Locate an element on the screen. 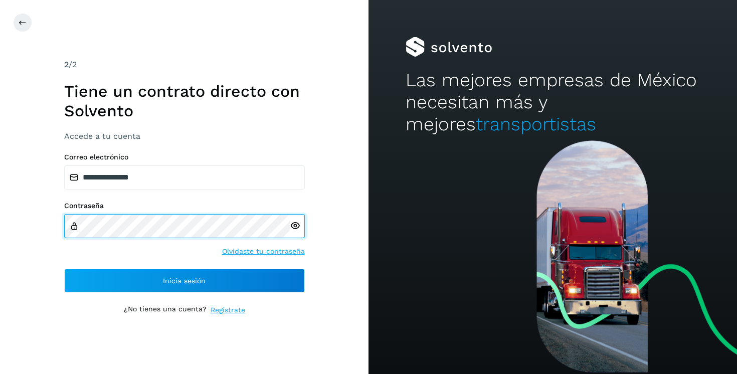  h1: Tiene un contrato directo con Solvento is located at coordinates (184, 101).